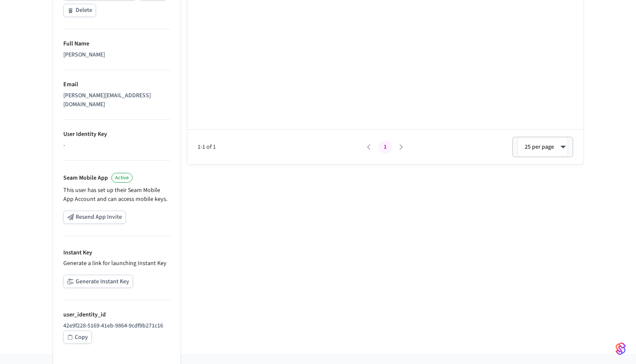 This screenshot has width=636, height=364. Describe the element at coordinates (81, 337) in the screenshot. I see `div: Copy` at that location.